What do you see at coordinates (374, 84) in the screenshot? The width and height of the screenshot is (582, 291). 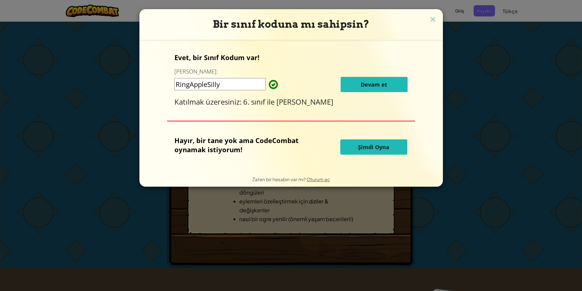 I see `button: Devam et` at bounding box center [374, 84].